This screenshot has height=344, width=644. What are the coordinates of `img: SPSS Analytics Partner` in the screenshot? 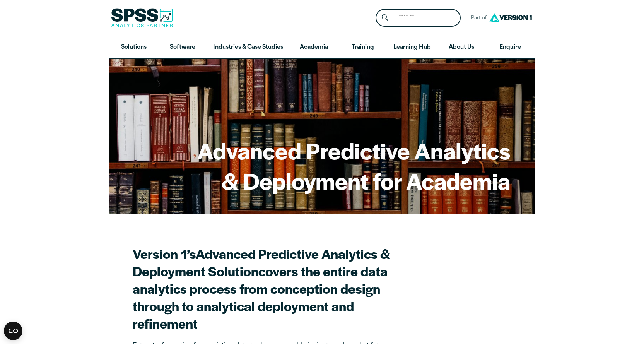 It's located at (142, 18).